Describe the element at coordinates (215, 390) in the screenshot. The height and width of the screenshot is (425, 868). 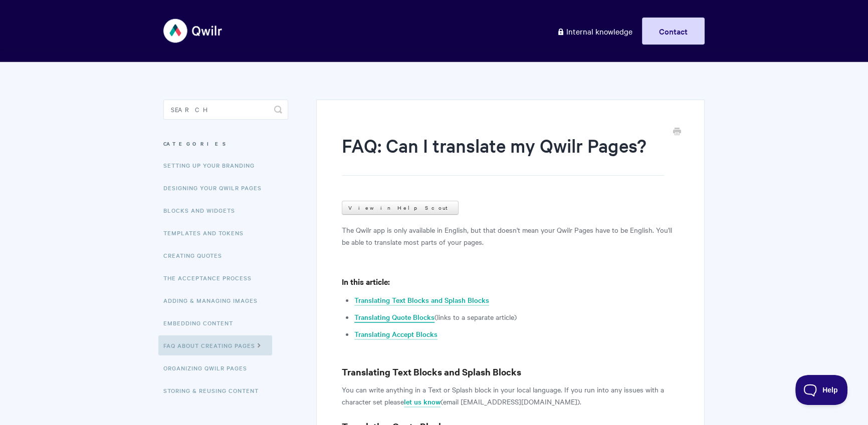
I see `a: Storing & Reusing Content` at that location.